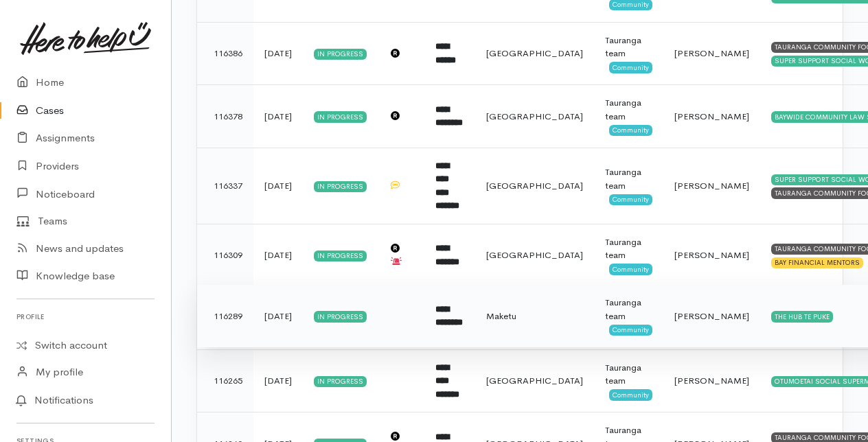  What do you see at coordinates (226, 316) in the screenshot?
I see `td: 116289` at bounding box center [226, 316].